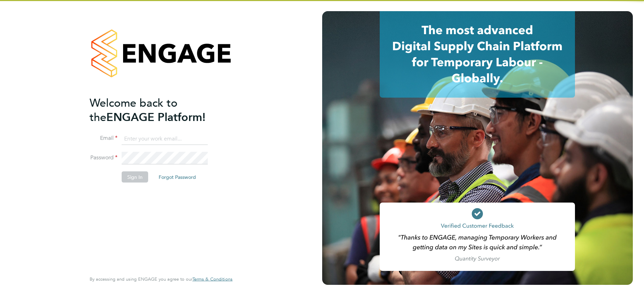  I want to click on span: Welcome back to the, so click(134, 110).